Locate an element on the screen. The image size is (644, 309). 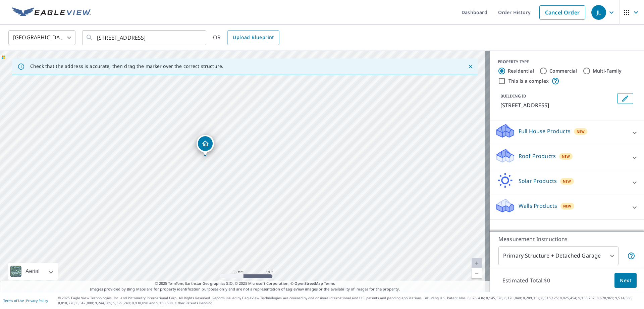
a: Cancel Order is located at coordinates (562, 12).